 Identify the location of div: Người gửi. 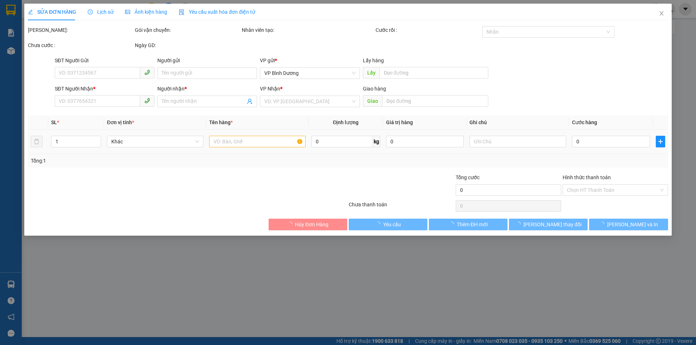
(207, 61).